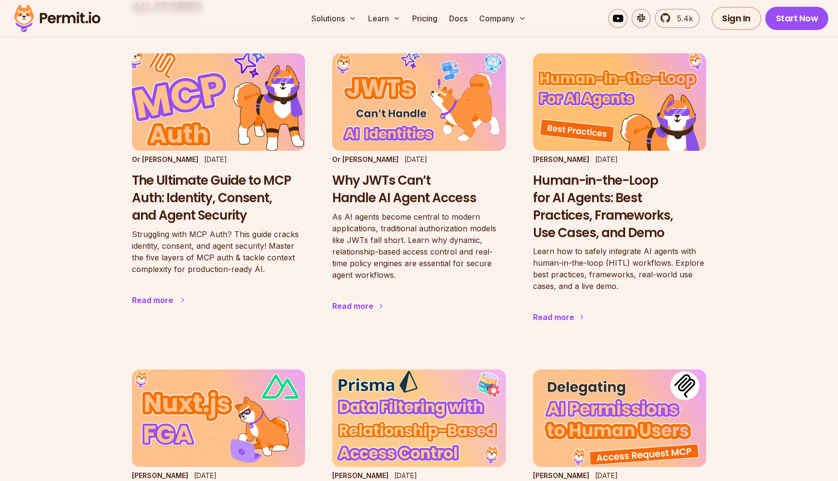  Describe the element at coordinates (334, 18) in the screenshot. I see `button: Solutions` at that location.